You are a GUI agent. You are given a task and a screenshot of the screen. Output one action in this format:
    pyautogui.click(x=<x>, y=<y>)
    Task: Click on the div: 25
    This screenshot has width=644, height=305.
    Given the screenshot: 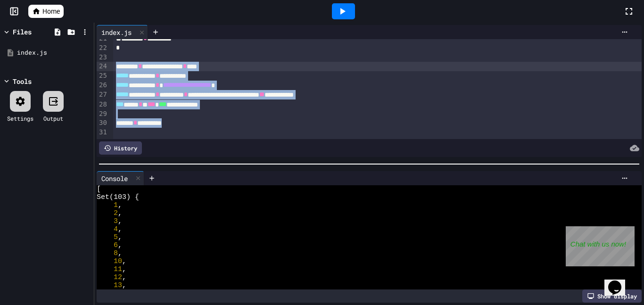 What is the action you would take?
    pyautogui.click(x=102, y=76)
    